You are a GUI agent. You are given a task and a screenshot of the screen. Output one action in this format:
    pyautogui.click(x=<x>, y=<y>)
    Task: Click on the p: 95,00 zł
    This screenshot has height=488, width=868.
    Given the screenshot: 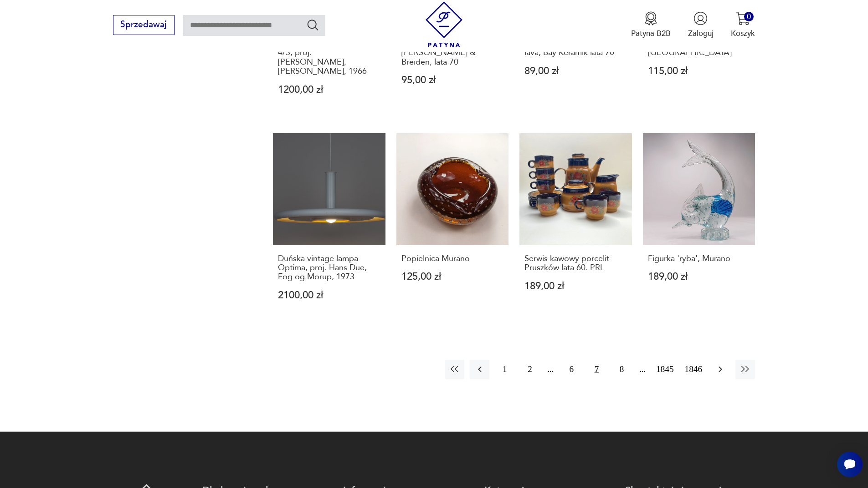 What is the action you would take?
    pyautogui.click(x=452, y=80)
    